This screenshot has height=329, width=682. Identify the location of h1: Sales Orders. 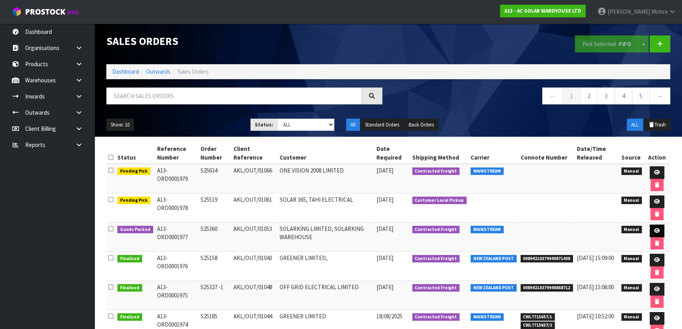
(244, 41).